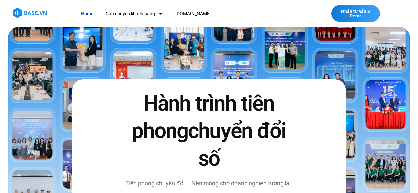  What do you see at coordinates (356, 14) in the screenshot?
I see `span: Nhận tư vấn & Demo` at bounding box center [356, 14].